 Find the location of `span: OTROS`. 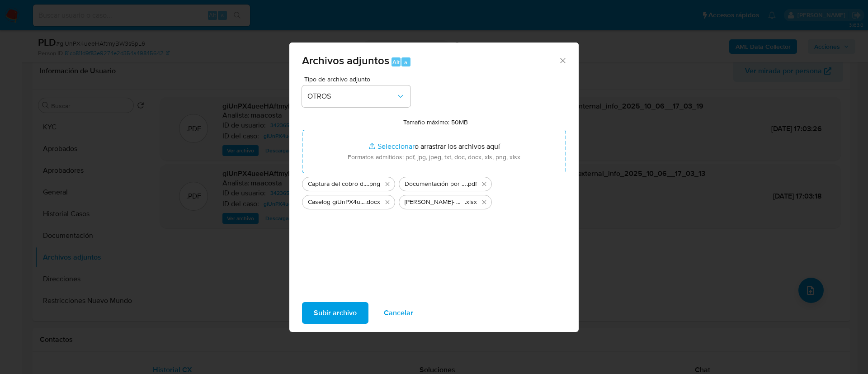

span: OTROS is located at coordinates (351, 96).